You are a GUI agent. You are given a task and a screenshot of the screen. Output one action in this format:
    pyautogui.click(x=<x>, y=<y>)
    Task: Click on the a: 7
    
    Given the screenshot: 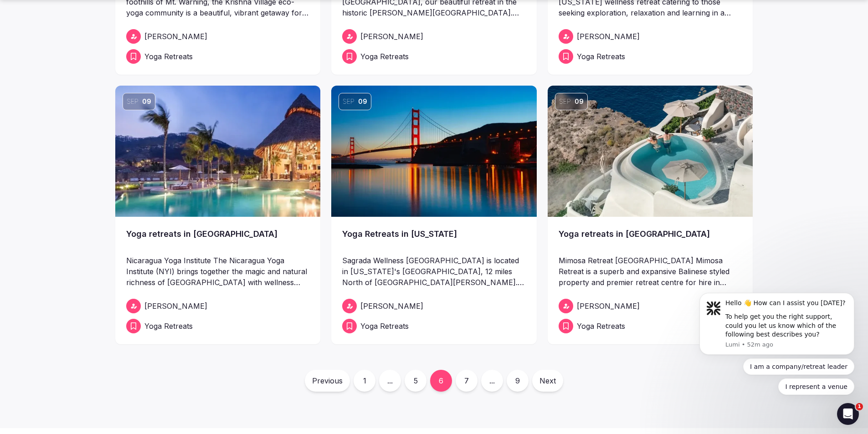 What is the action you would take?
    pyautogui.click(x=466, y=381)
    